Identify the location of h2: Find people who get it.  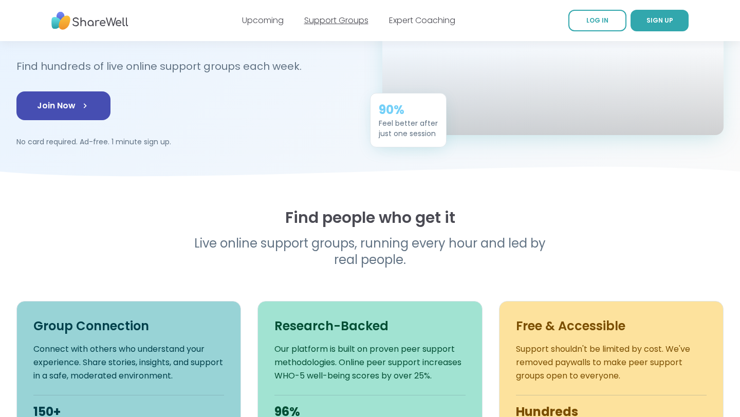
(370, 218).